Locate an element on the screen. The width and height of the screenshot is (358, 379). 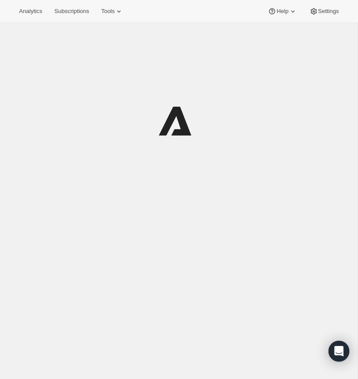
button: Analytics is located at coordinates (30, 11).